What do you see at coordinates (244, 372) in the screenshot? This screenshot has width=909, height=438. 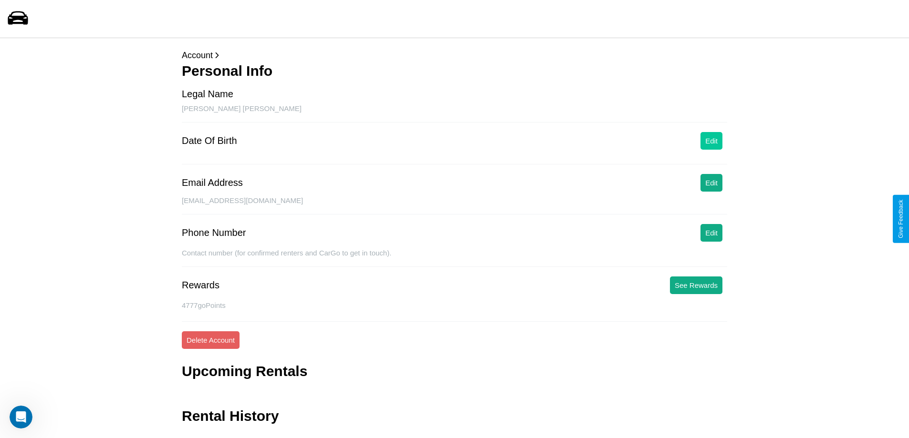 I see `h3: Upcoming Rentals` at bounding box center [244, 372].